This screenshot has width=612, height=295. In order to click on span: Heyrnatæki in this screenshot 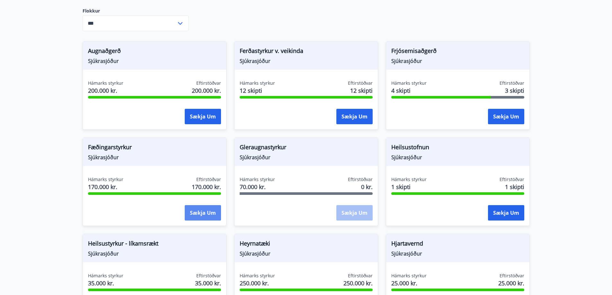, I will do `click(306, 245)`.